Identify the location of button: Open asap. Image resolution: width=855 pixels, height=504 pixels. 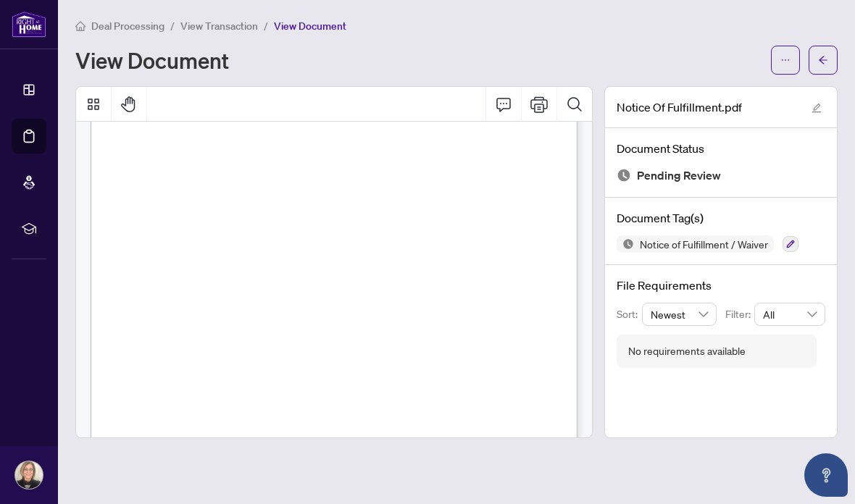
(826, 475).